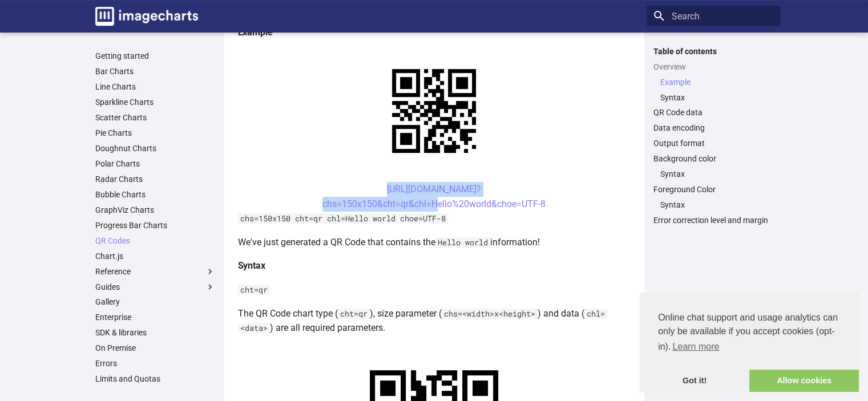 This screenshot has height=401, width=868. What do you see at coordinates (155, 225) in the screenshot?
I see `a: Progress Bar Charts` at bounding box center [155, 225].